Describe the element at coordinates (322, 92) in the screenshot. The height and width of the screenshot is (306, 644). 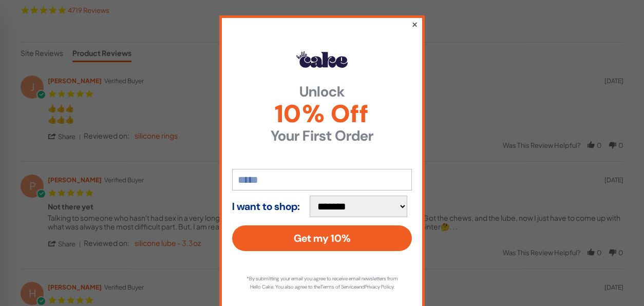
I see `strong: Unlock` at that location.